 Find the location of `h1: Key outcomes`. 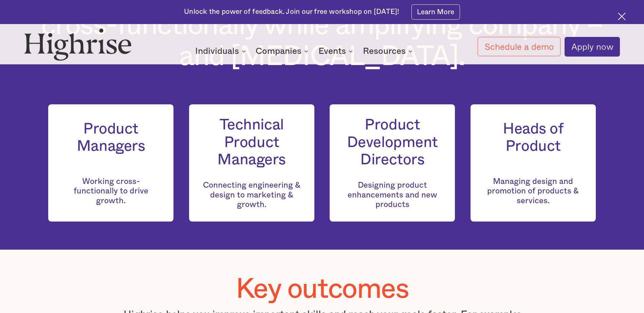

h1: Key outcomes is located at coordinates (322, 289).